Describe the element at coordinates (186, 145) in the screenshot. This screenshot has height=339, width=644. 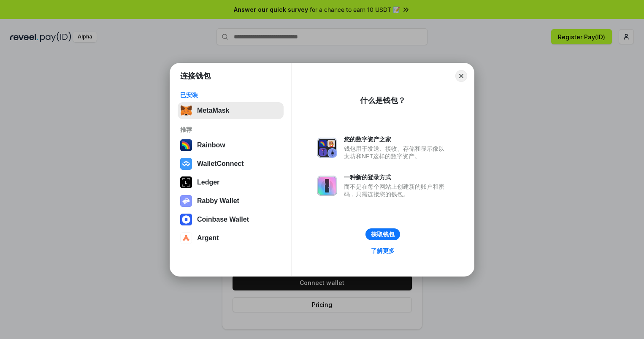
I see `img: svg+xml,%3Csvg%20width%3D%22120%22%20height%3D%22120%22%20viewBox%3D%220%200%20120%20120%22%20fil...` at that location.